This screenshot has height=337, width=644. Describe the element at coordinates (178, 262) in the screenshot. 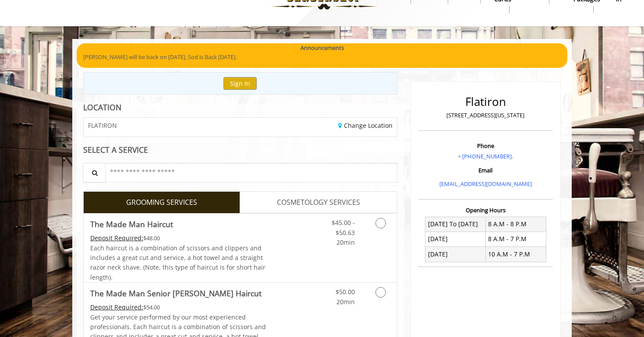

I see `span: Each haircut is a combination of scissors and clippers and includes a great cut and service, a ho...` at that location.